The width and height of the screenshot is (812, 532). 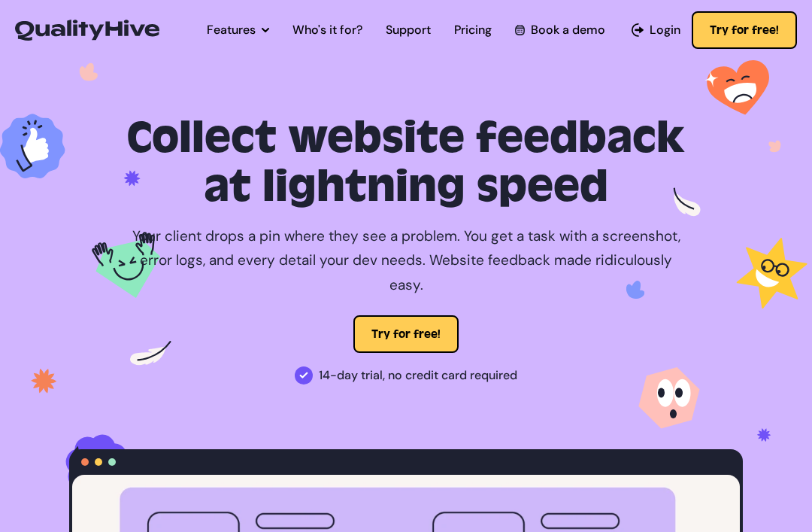 I want to click on img: Book a QualityHive Demo, so click(x=520, y=29).